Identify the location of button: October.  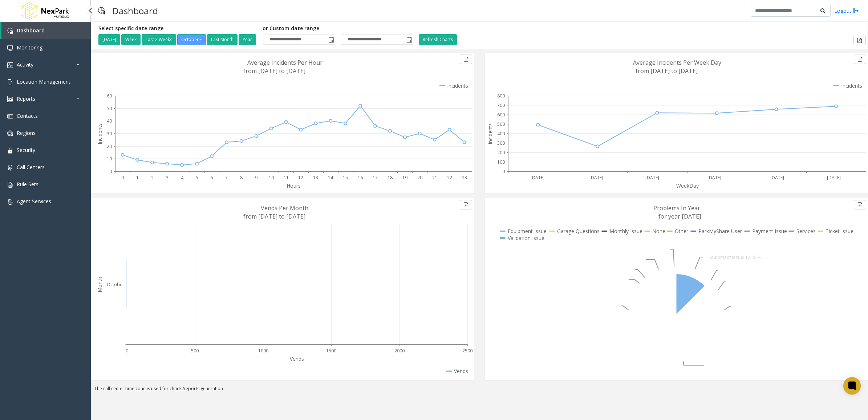
(191, 40).